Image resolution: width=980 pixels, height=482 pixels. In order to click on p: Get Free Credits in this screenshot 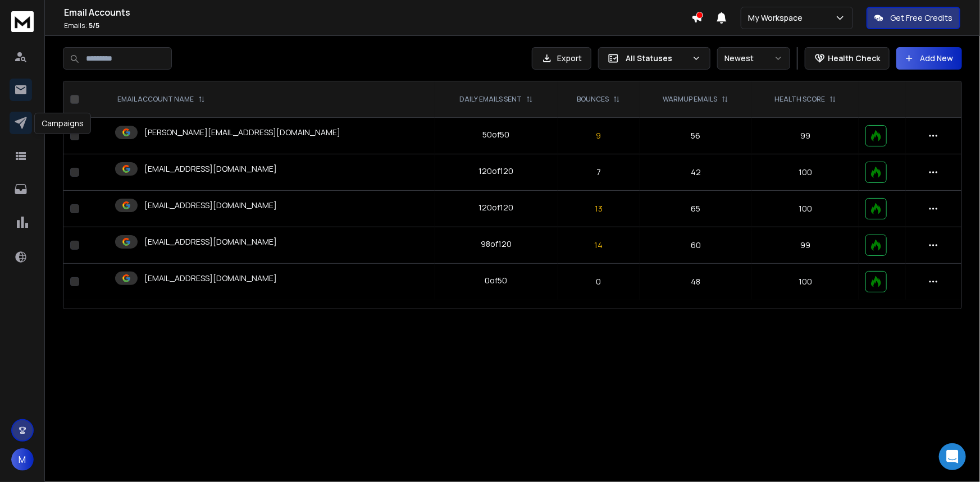, I will do `click(921, 18)`.